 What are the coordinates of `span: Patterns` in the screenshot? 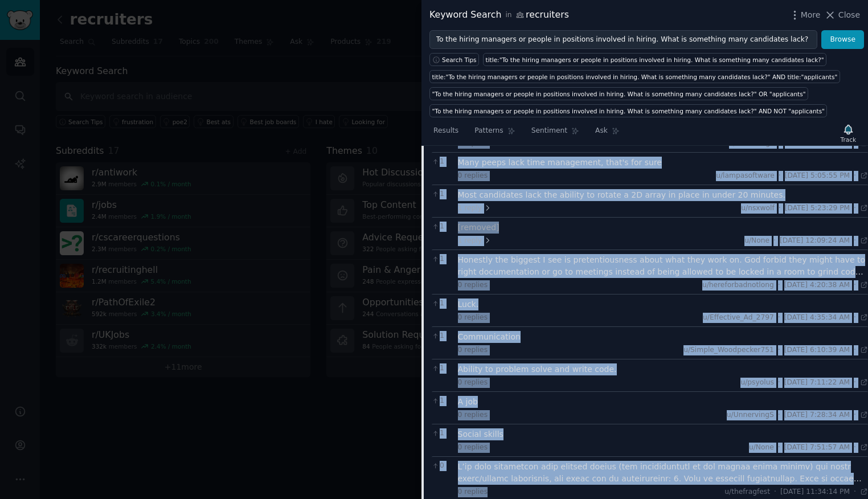 It's located at (489, 131).